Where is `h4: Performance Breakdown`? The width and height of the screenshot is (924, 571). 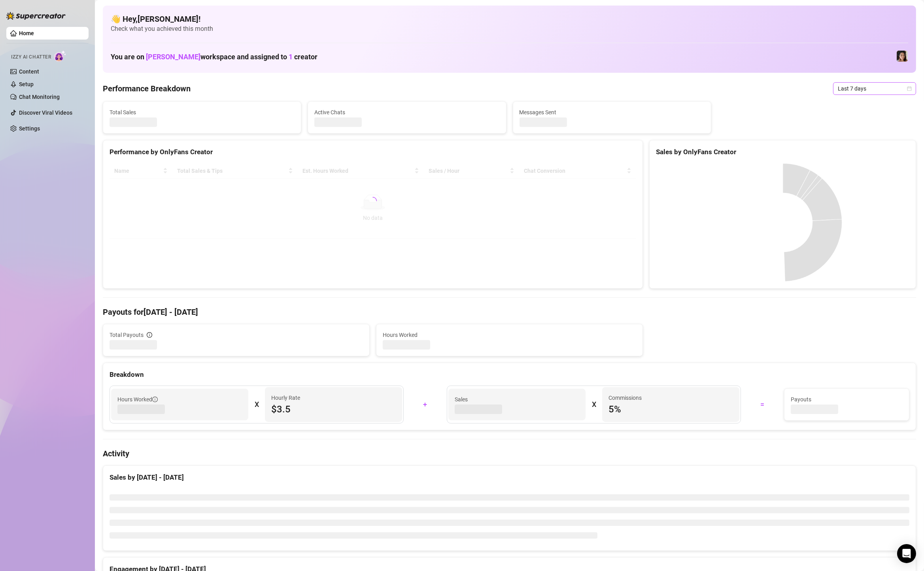 h4: Performance Breakdown is located at coordinates (147, 88).